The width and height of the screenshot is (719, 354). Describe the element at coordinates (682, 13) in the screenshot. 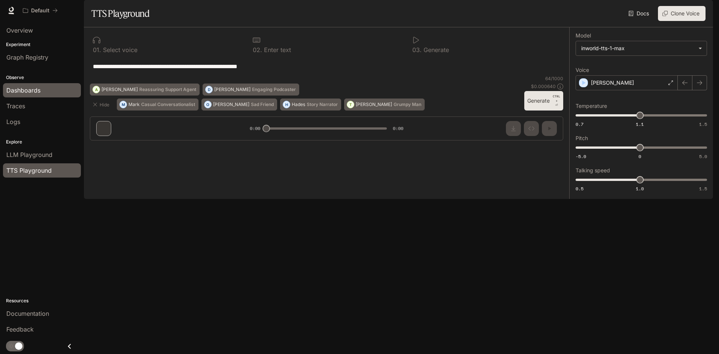

I see `button: Clone Voice` at that location.